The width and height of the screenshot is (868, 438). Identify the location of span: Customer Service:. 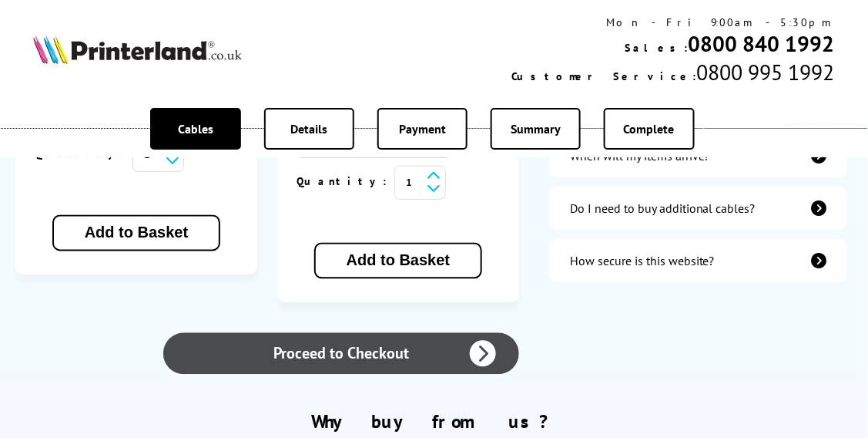
(605, 77).